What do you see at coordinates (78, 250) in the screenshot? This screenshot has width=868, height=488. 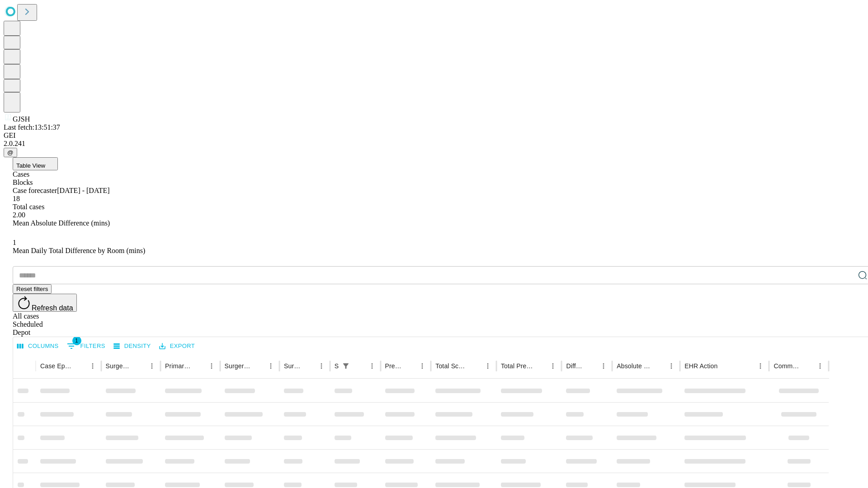 I see `span: Mean Daily Total Difference by Room (mins)` at bounding box center [78, 250].